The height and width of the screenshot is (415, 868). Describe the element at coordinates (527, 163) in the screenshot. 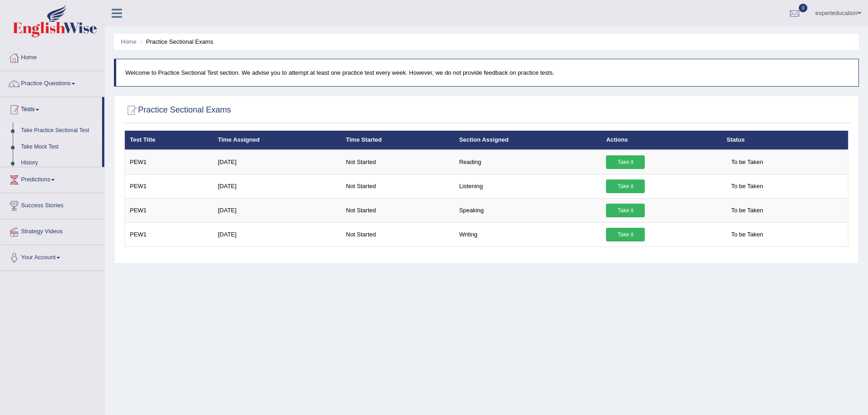

I see `td: Reading` at that location.